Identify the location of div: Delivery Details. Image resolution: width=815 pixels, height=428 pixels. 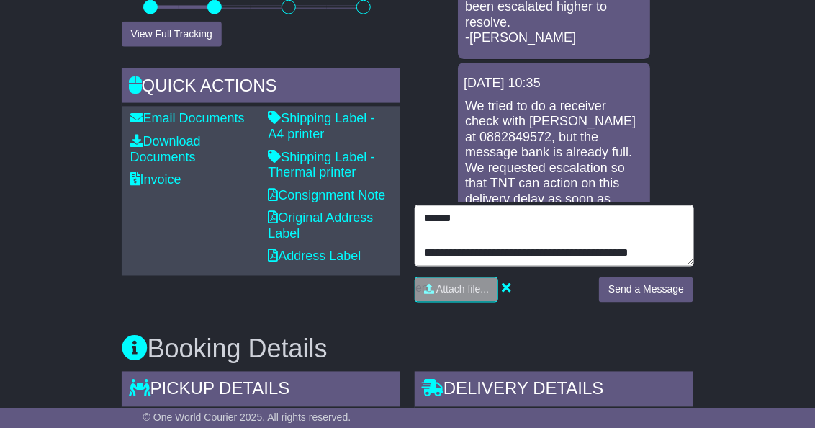
(554, 391).